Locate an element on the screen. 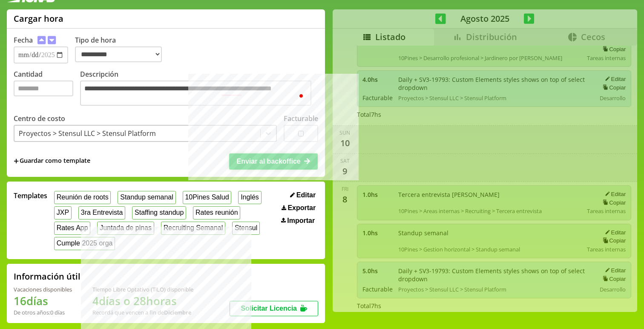 This screenshot has width=644, height=329. h1: Cargar hora is located at coordinates (38, 18).